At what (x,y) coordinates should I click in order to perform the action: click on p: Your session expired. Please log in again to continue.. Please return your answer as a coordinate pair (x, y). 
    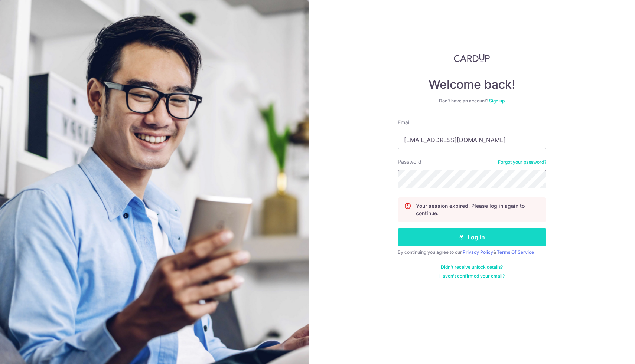
    Looking at the image, I should click on (478, 210).